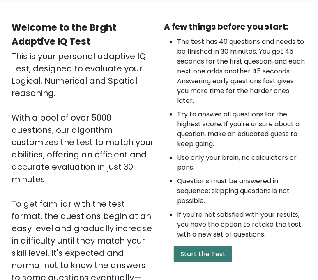 Image resolution: width=318 pixels, height=280 pixels. I want to click on b: Welcome to the Brght Adaptive IQ Test, so click(64, 34).